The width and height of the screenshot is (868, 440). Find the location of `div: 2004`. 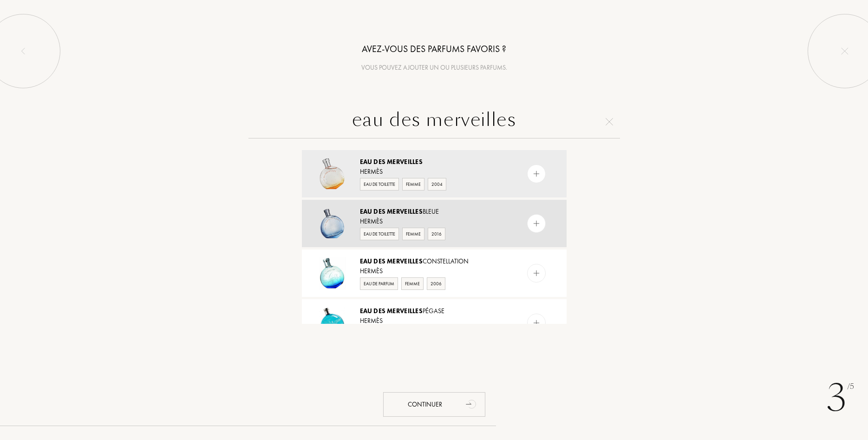

div: 2004 is located at coordinates (437, 184).